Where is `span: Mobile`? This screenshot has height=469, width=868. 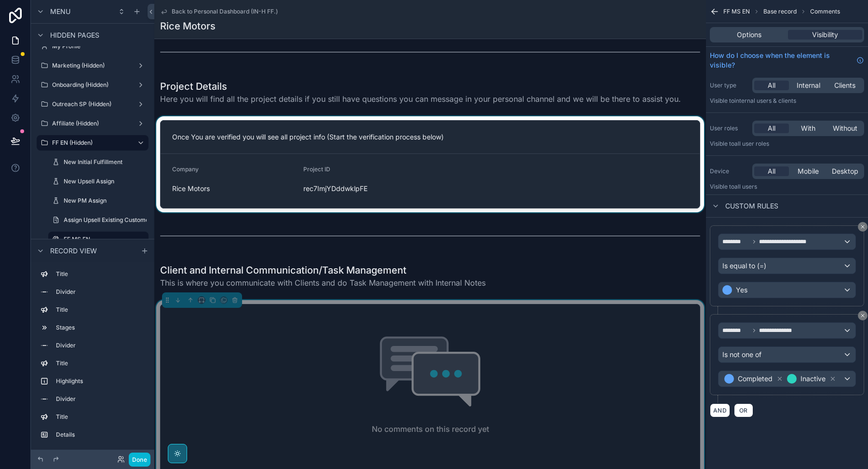
span: Mobile is located at coordinates (809, 172).